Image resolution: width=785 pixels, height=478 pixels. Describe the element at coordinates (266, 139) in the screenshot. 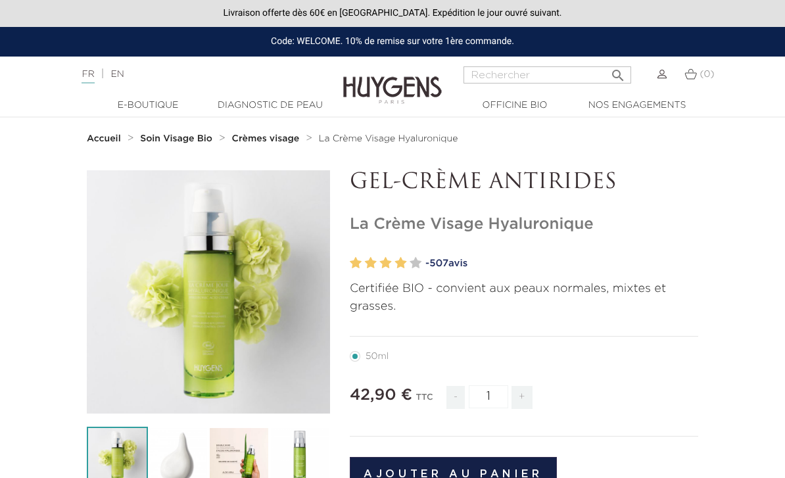

I see `strong: Crèmes visage` at that location.